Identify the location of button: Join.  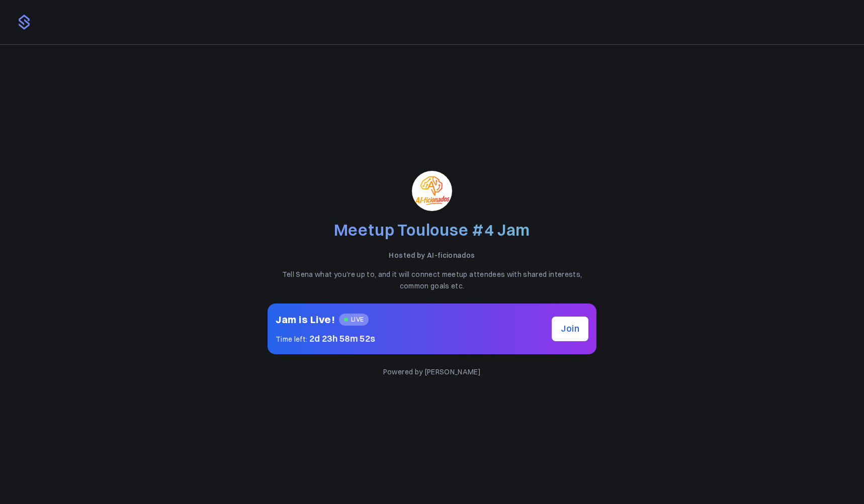
(570, 328).